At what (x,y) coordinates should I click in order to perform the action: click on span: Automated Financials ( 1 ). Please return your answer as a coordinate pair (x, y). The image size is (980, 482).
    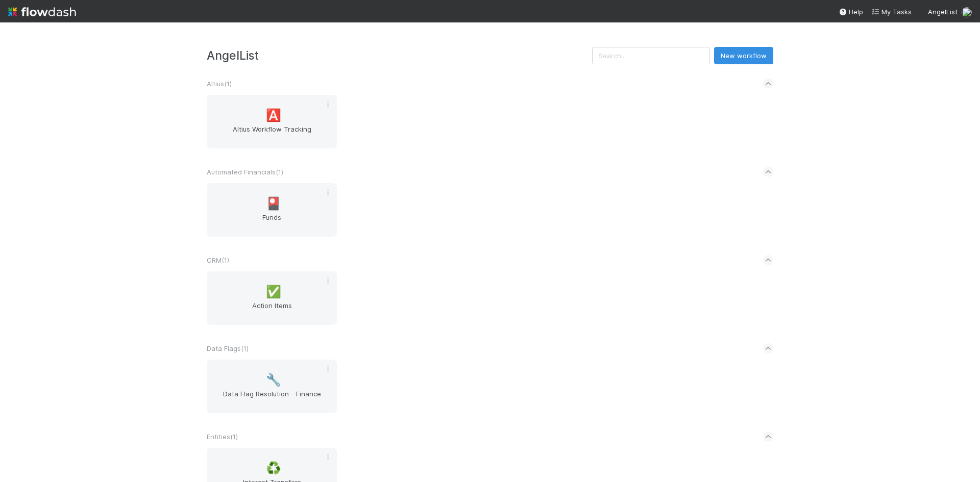
    Looking at the image, I should click on (245, 172).